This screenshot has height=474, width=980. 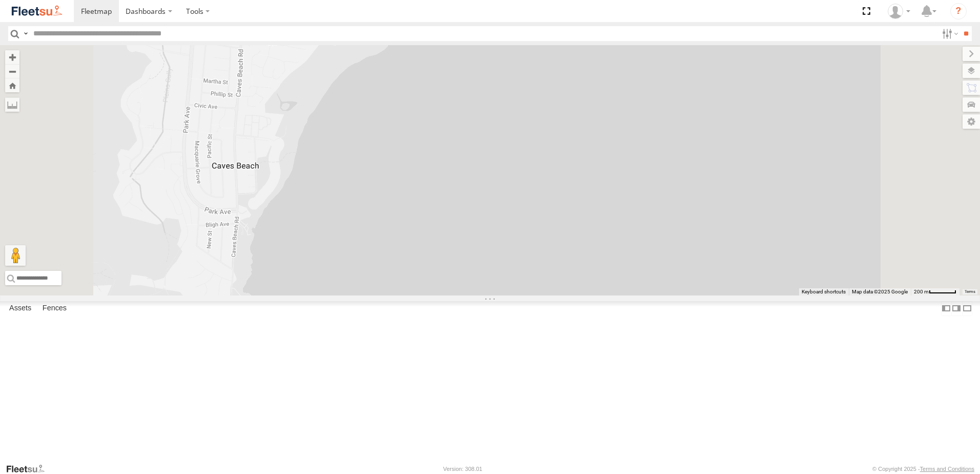 What do you see at coordinates (54, 308) in the screenshot?
I see `label: Fences` at bounding box center [54, 308].